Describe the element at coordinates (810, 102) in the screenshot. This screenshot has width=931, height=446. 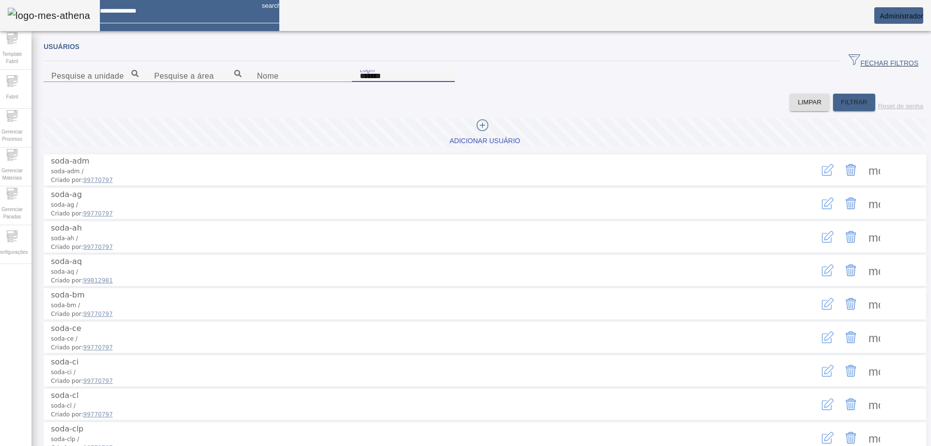
I see `button: LIMPAR` at that location.